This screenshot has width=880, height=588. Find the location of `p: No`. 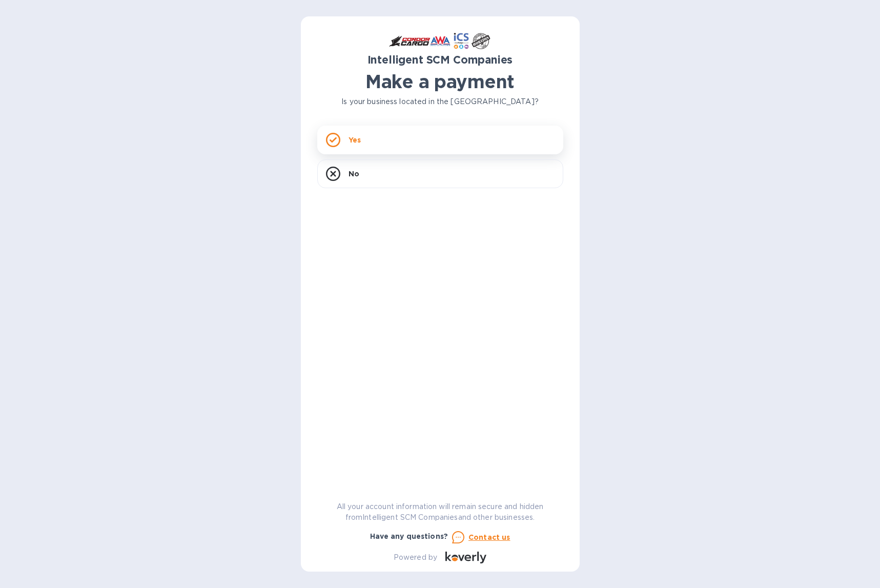

p: No is located at coordinates (354, 174).